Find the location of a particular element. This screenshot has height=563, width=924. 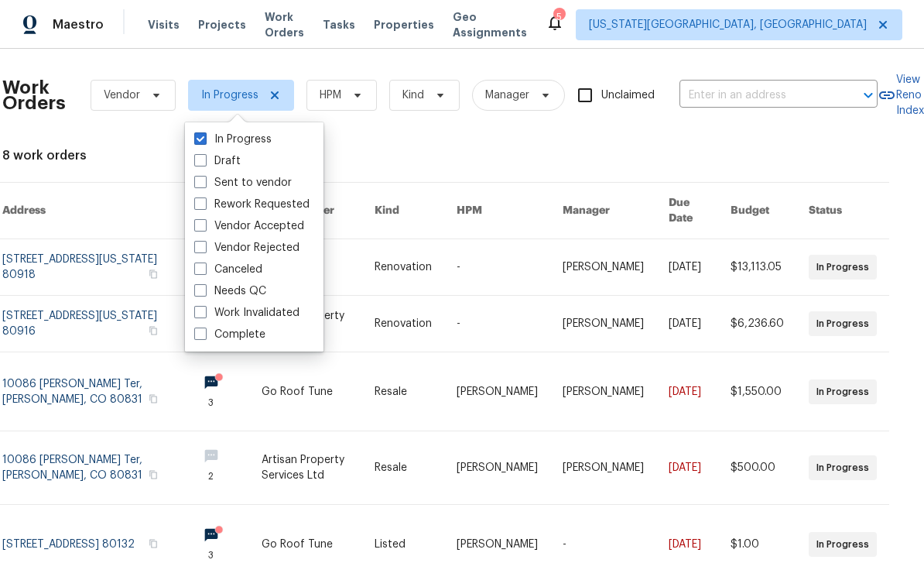

div: 8 work orders is located at coordinates (440, 156).